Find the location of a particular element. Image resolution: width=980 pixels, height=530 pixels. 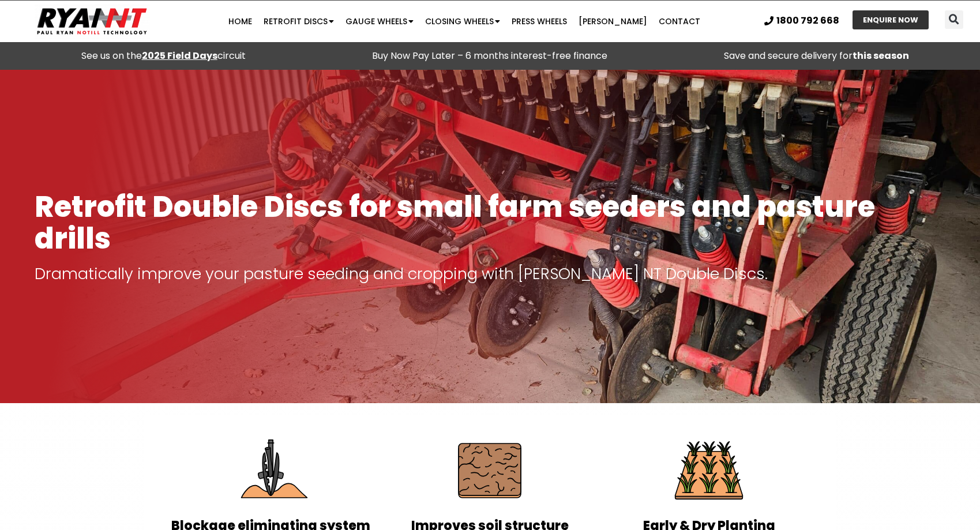

a: Contact is located at coordinates (679, 21).